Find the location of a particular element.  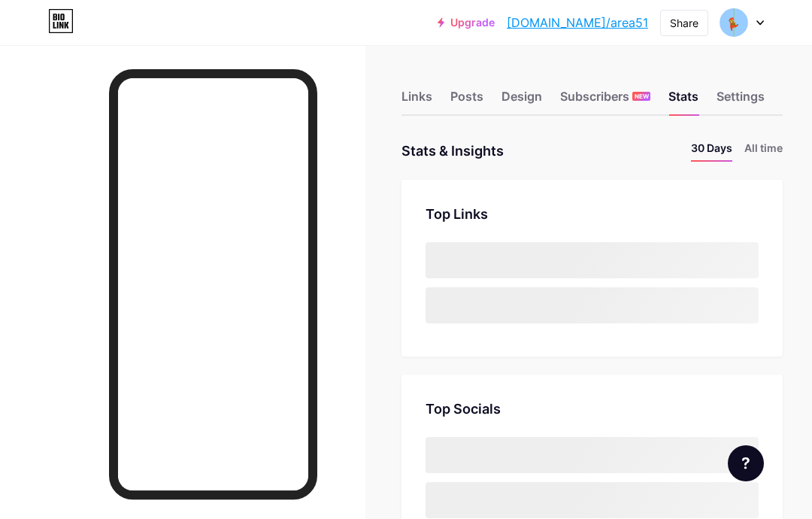

div: Design is located at coordinates (522, 101).